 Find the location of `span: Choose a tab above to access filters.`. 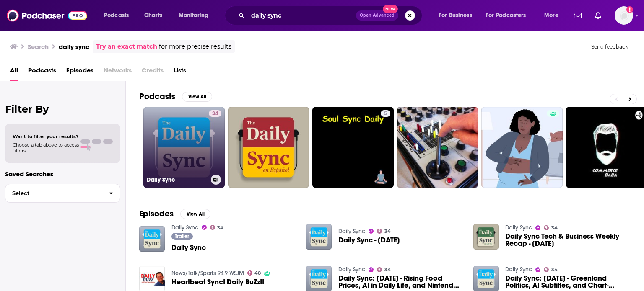

span: Choose a tab above to access filters. is located at coordinates (46, 148).